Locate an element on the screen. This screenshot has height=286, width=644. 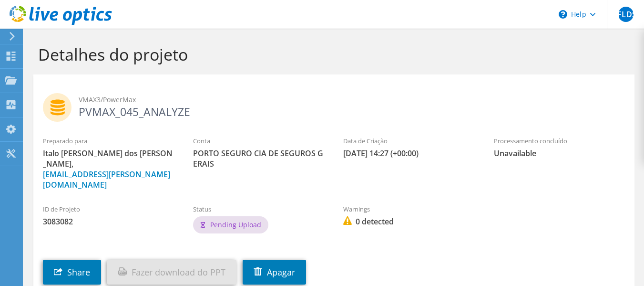
label: Status is located at coordinates (258, 209).